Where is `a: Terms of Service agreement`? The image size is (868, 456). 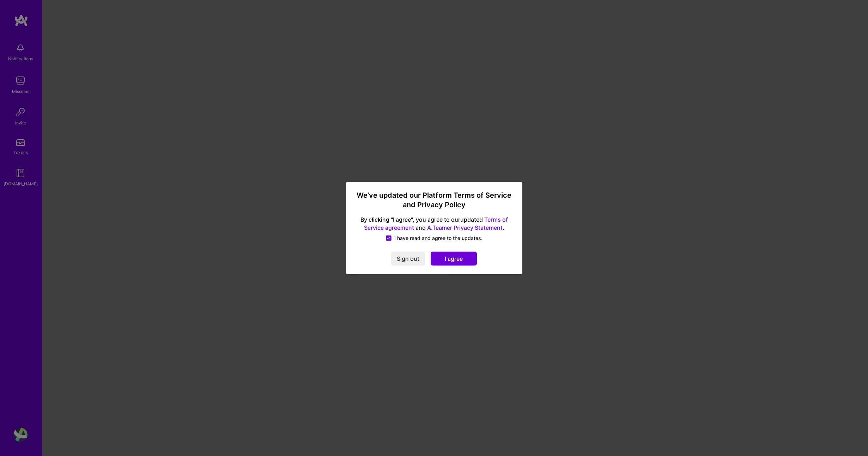
a: Terms of Service agreement is located at coordinates (436, 224).